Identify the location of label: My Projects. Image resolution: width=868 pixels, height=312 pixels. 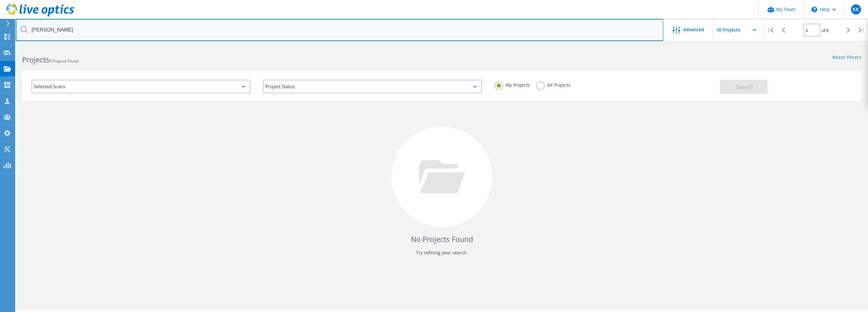
(512, 84).